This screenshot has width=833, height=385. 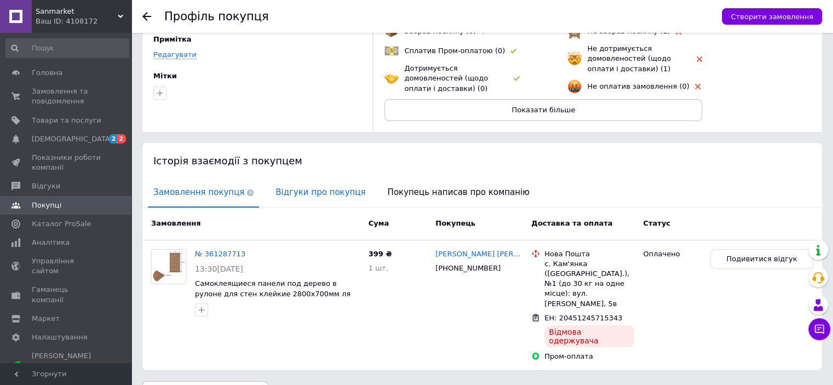 What do you see at coordinates (583, 317) in the screenshot?
I see `span: ЕН: 20451245715343` at bounding box center [583, 317].